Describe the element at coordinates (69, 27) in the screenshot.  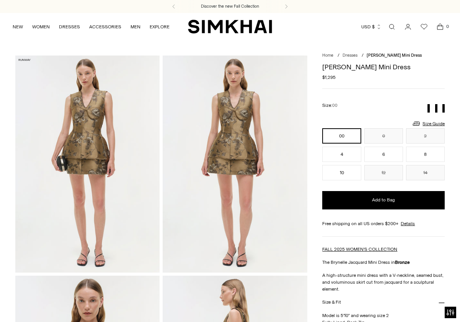
I see `a: DRESSES` at that location.